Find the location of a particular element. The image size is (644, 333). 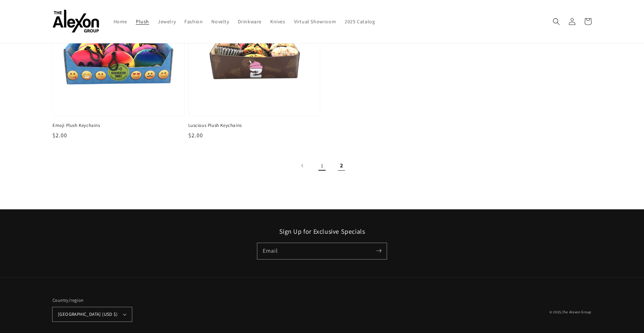

span: Knives is located at coordinates (278, 21).